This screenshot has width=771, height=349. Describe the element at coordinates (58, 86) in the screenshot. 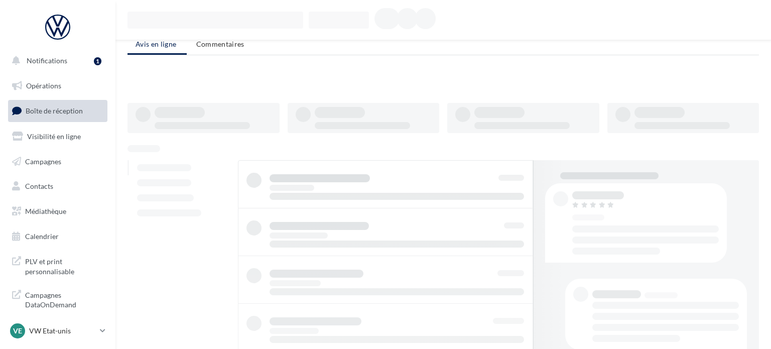

I see `a: Opérations` at that location.